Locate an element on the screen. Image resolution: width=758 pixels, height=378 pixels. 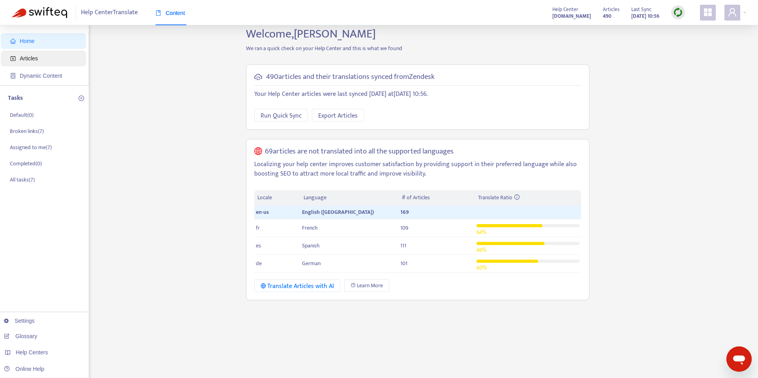
img: Swifteq is located at coordinates (39, 13).